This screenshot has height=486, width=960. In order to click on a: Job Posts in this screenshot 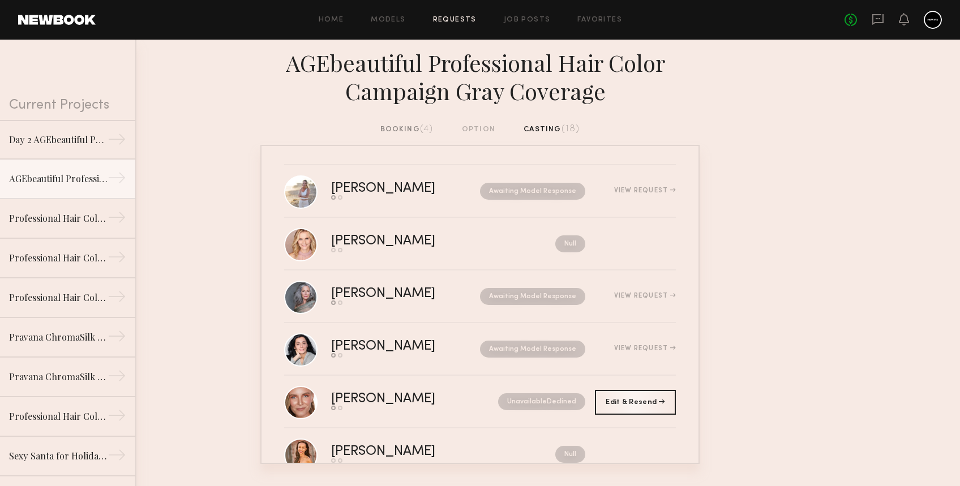, I will do `click(527, 20)`.